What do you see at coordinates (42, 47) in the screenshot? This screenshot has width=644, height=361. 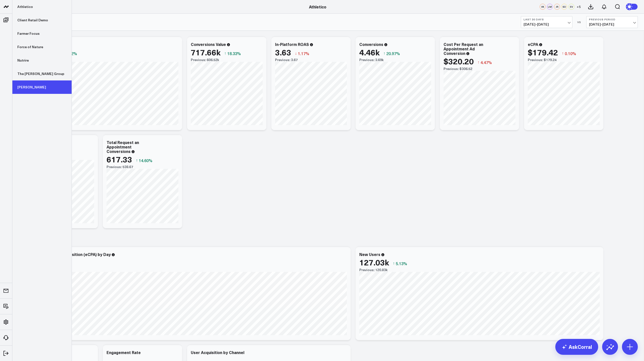 I see `a: Force of Nature` at bounding box center [42, 47].